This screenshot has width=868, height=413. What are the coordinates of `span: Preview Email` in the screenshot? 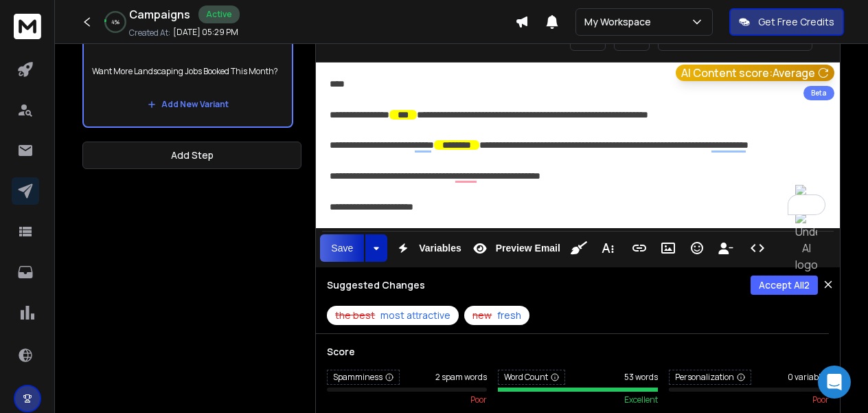 It's located at (528, 248).